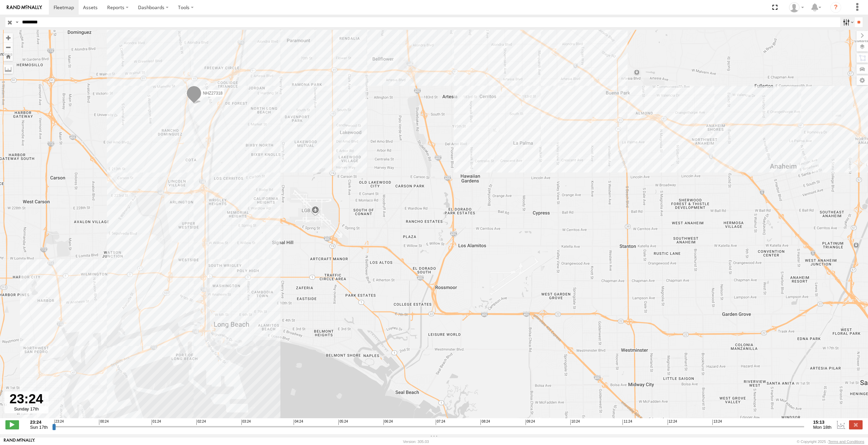 This screenshot has width=868, height=445. What do you see at coordinates (213, 93) in the screenshot?
I see `span: NHZ27318` at bounding box center [213, 93].